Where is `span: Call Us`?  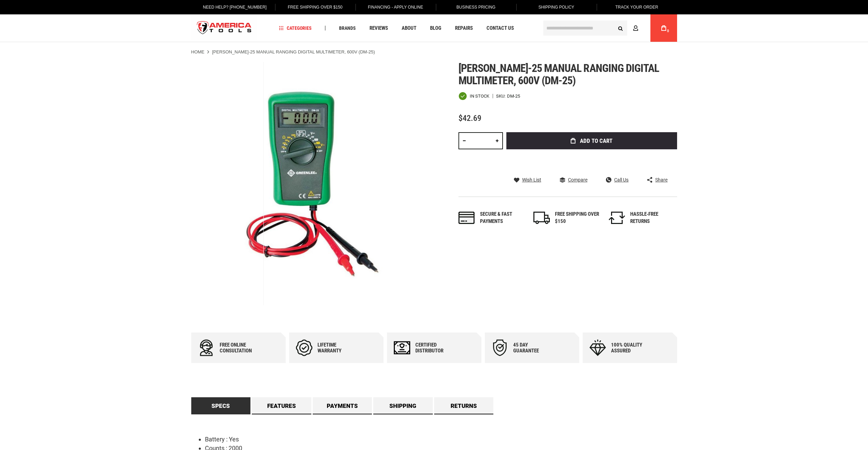
span: Call Us is located at coordinates (622, 180).